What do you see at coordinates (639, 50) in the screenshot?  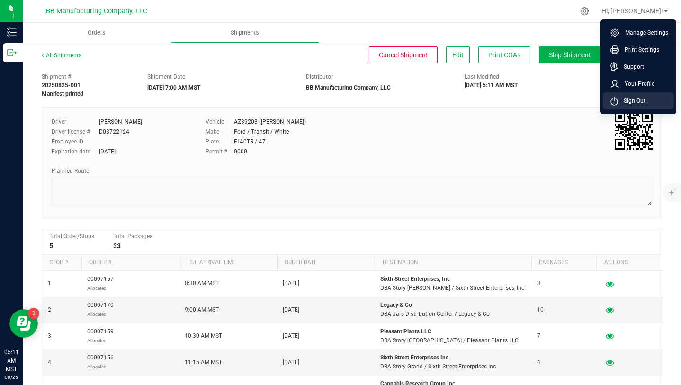 I see `span: Print Settings` at bounding box center [639, 50].